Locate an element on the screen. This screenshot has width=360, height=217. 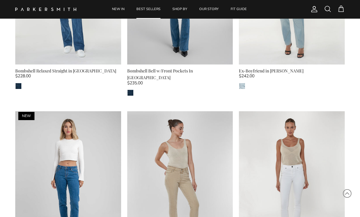
svg: Scroll to Top is located at coordinates (348, 193).